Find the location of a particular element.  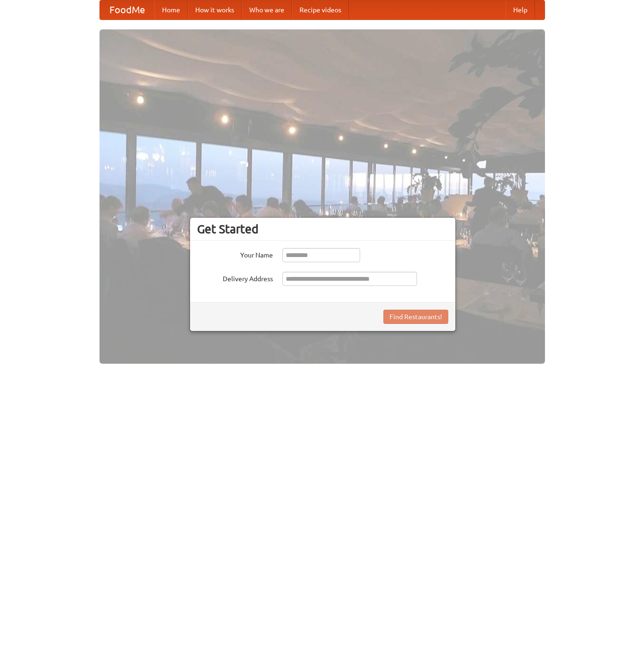

label: Delivery Address is located at coordinates (235, 278).